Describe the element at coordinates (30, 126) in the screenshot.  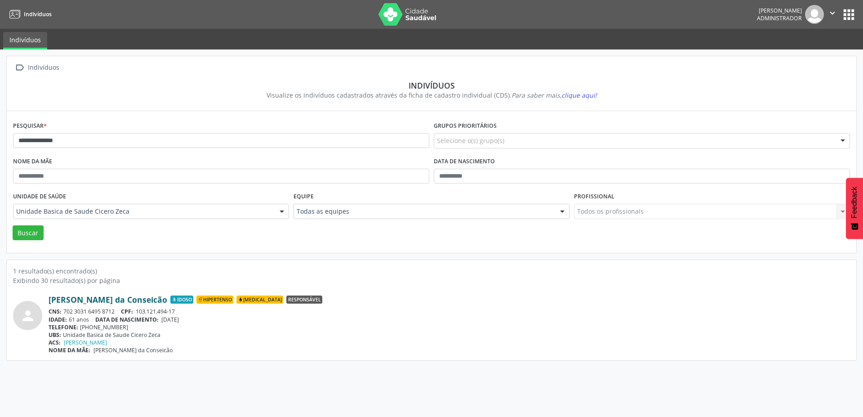
I see `label: Pesquisar` at that location.